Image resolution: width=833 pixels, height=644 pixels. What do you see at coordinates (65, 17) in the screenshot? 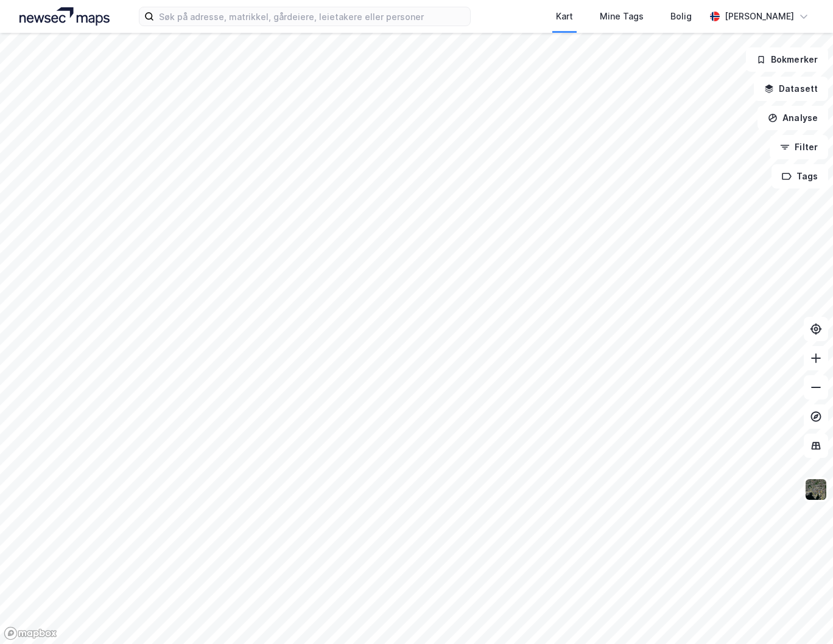
I see `img: logo.a4113a55bc3d86da70a041830d287a7e.svg` at bounding box center [65, 17].